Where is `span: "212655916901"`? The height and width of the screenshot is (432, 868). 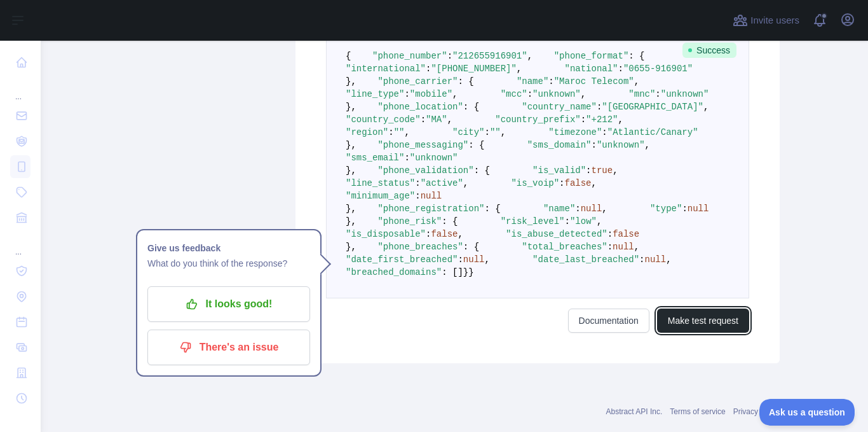
span: "212655916901" is located at coordinates (490, 56).